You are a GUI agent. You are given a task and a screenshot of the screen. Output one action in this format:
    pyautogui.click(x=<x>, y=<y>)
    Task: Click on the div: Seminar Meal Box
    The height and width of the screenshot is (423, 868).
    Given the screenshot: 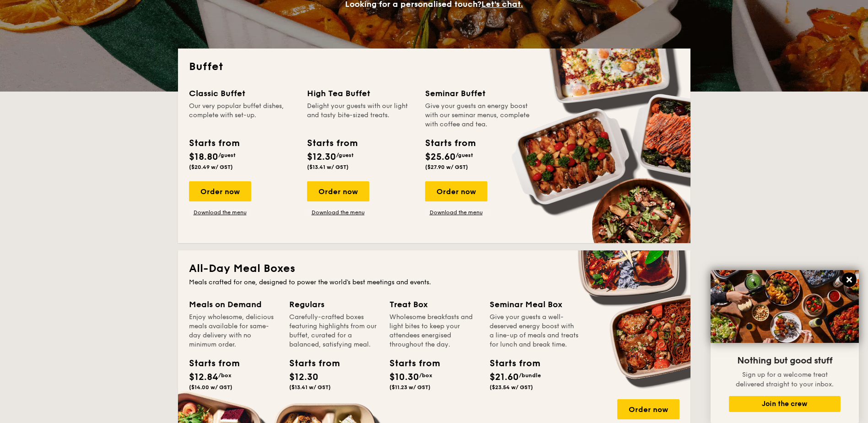 What is the action you would take?
    pyautogui.click(x=534, y=304)
    